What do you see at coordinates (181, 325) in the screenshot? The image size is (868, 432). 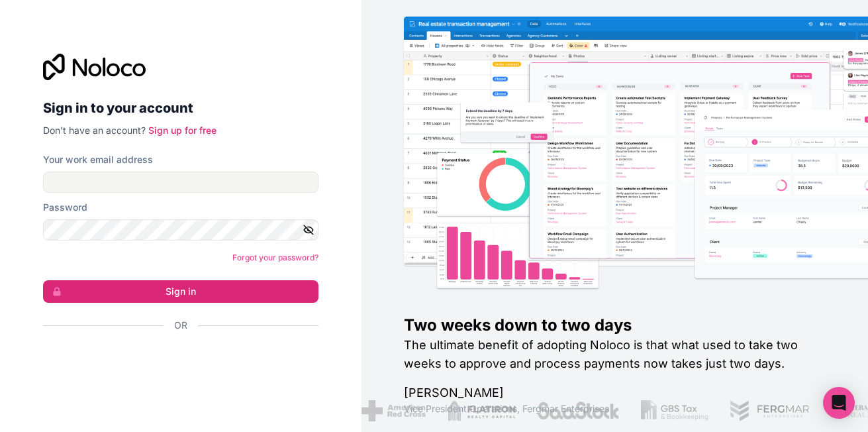 I see `span: Or` at bounding box center [181, 325].